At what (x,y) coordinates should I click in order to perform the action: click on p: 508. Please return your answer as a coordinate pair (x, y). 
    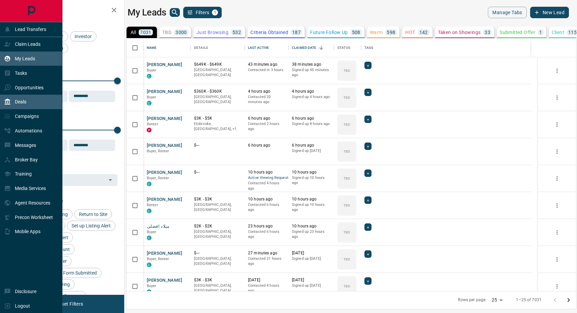
    Looking at the image, I should click on (356, 32).